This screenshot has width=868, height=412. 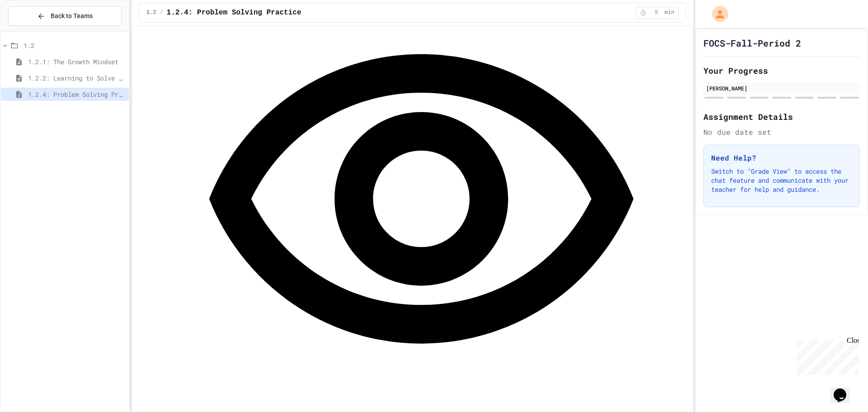 I want to click on button: Back to Teams, so click(x=64, y=15).